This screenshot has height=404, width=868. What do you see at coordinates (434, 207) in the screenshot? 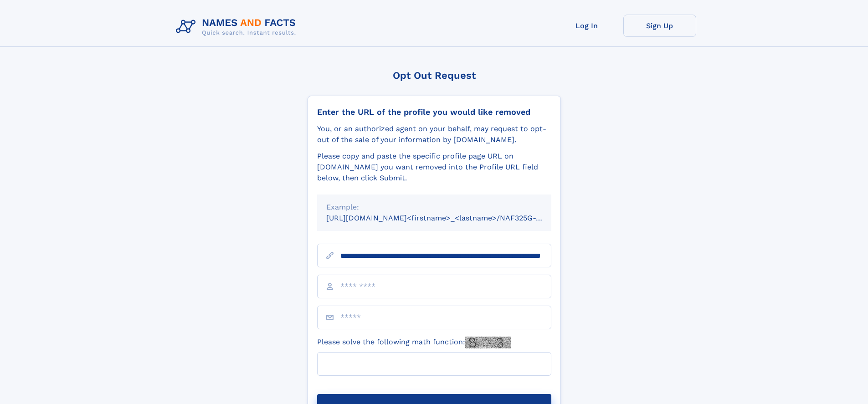
I see `div: Example:` at bounding box center [434, 207].